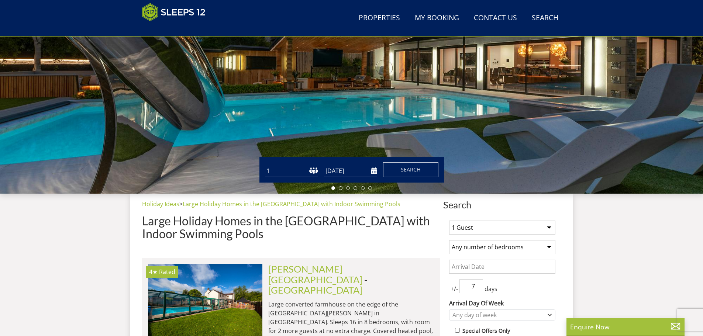  Describe the element at coordinates (486, 331) in the screenshot. I see `label: Special Offers Only` at that location.